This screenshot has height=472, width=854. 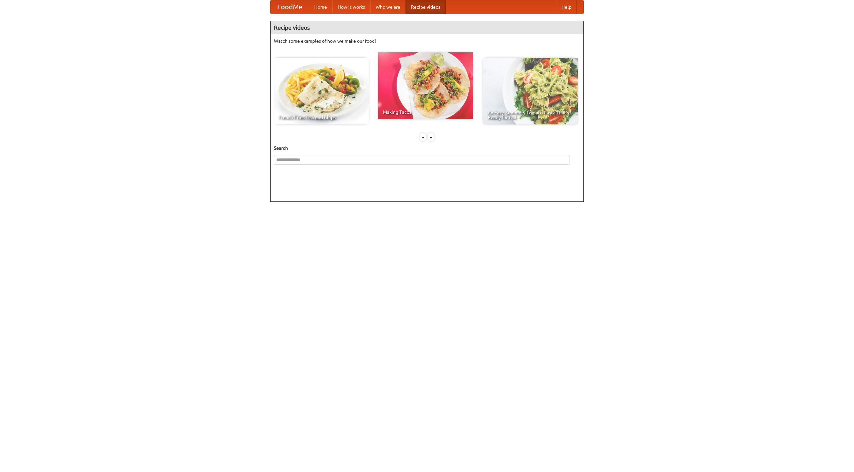 I want to click on a: Home, so click(x=321, y=7).